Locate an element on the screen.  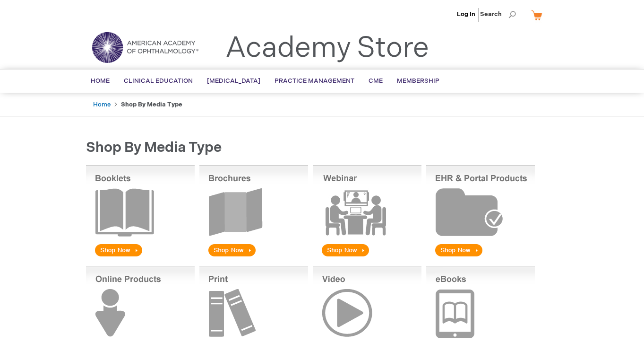
a: Brochures is located at coordinates (254, 256).